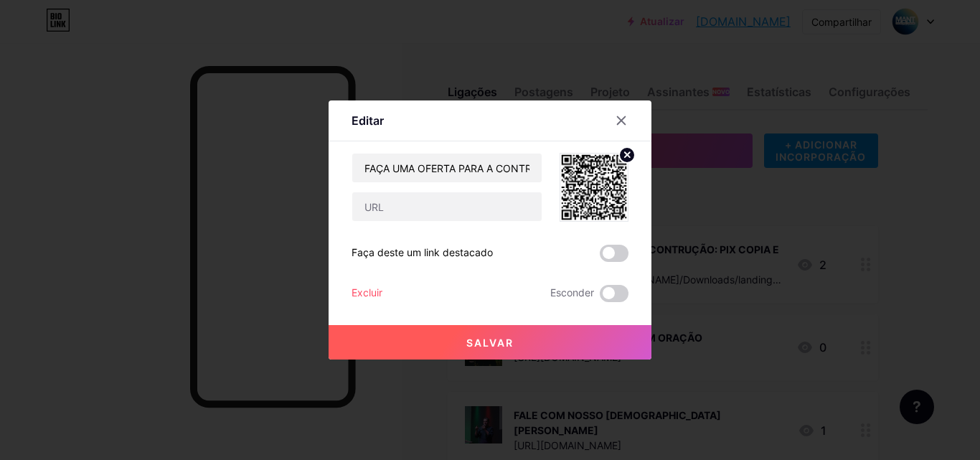 The height and width of the screenshot is (460, 980). What do you see at coordinates (422, 252) in the screenshot?
I see `font: Faça deste um link destacado` at bounding box center [422, 252].